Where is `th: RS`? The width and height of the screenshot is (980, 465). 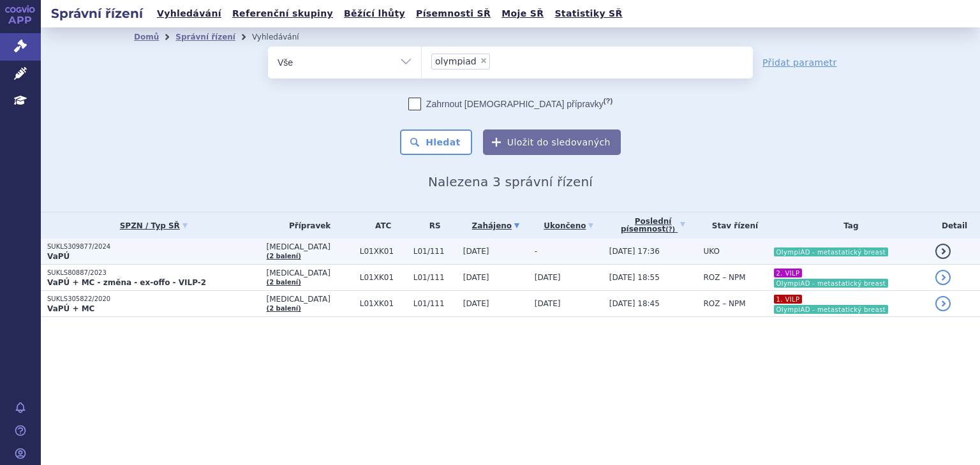
th: RS is located at coordinates (432, 225).